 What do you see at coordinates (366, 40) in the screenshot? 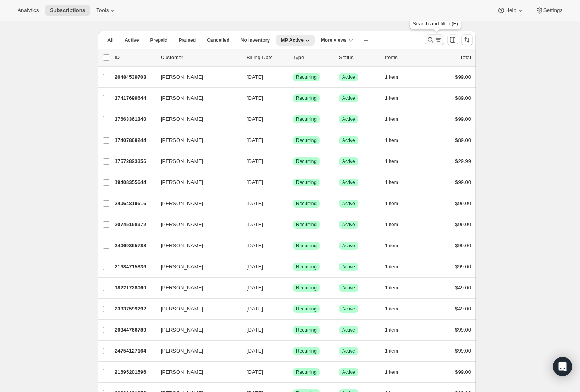
I see `button: Create new view` at bounding box center [366, 40].